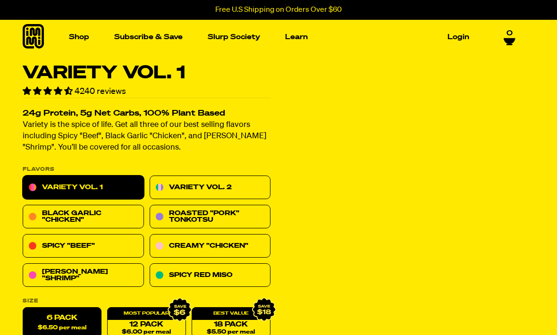  Describe the element at coordinates (458, 37) in the screenshot. I see `a: Login` at that location.